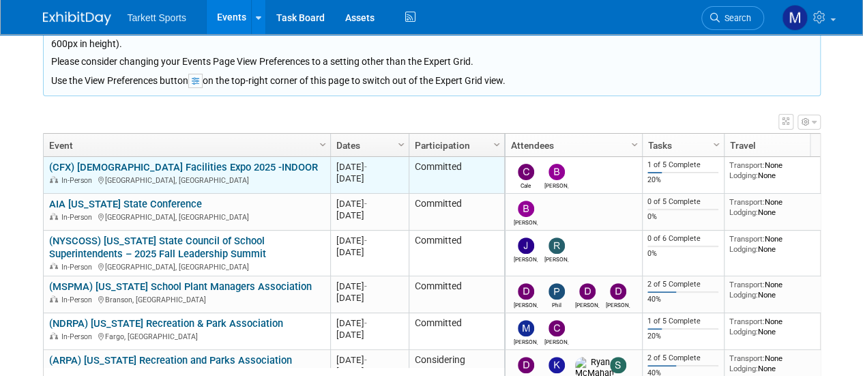  I want to click on a: Travel, so click(777, 145).